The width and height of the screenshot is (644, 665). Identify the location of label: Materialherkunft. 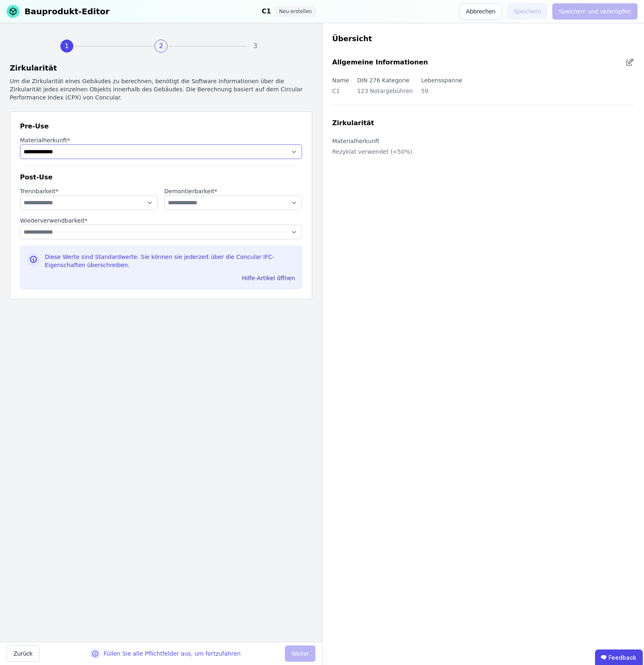
(356, 141).